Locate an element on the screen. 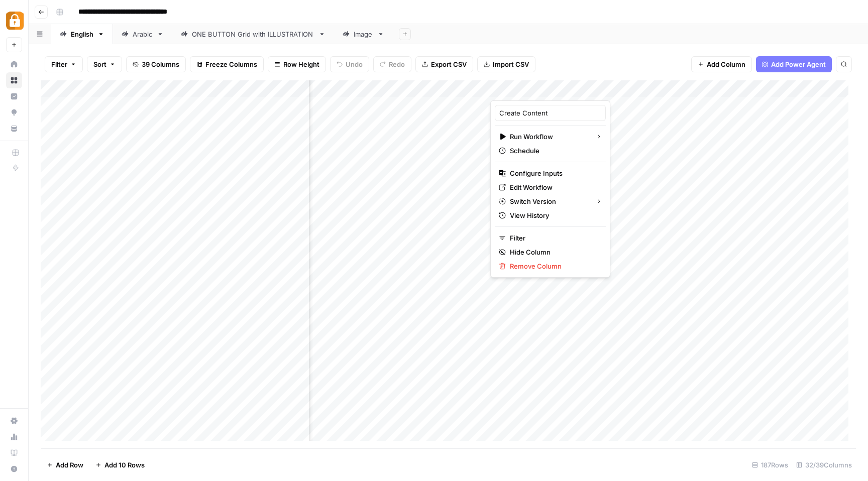 The width and height of the screenshot is (868, 481). a: Opportunities is located at coordinates (14, 113).